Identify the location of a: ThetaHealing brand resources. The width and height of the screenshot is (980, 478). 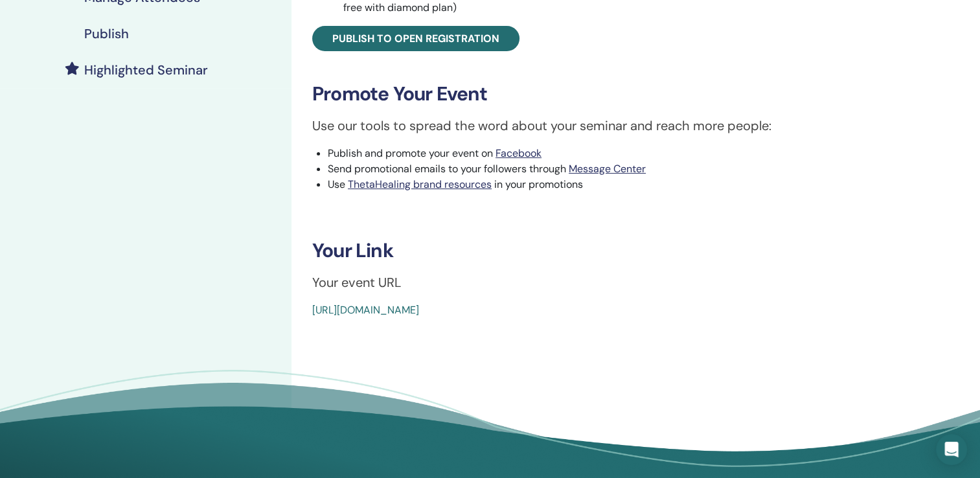
(420, 184).